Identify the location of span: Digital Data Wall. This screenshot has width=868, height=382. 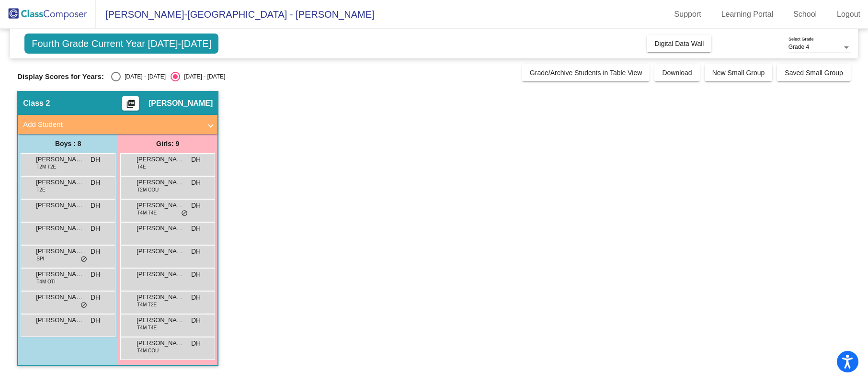
(678, 44).